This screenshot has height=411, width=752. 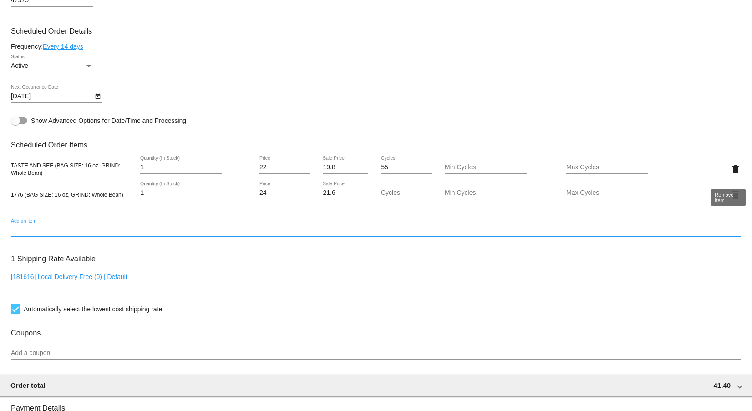 What do you see at coordinates (722, 385) in the screenshot?
I see `span: 41.40` at bounding box center [722, 385].